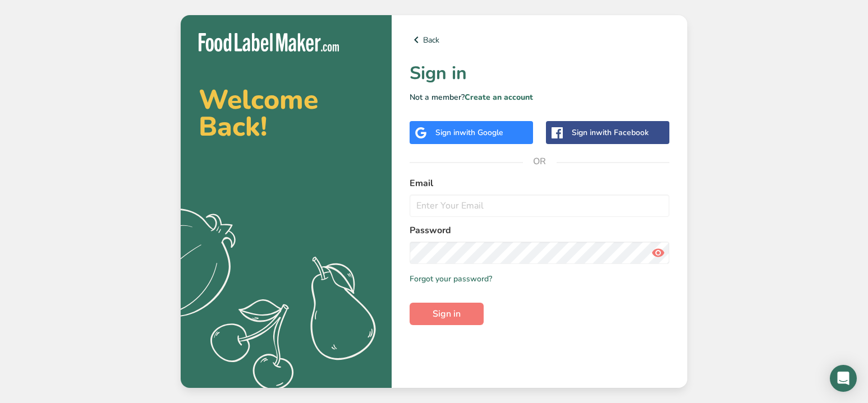 The image size is (868, 403). I want to click on a: Forgot your password?, so click(450, 279).